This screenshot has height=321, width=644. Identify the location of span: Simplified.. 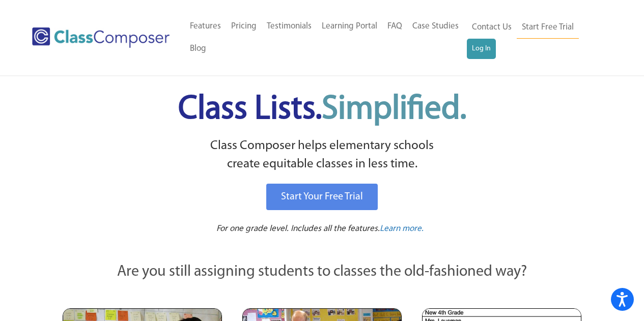
(394, 109).